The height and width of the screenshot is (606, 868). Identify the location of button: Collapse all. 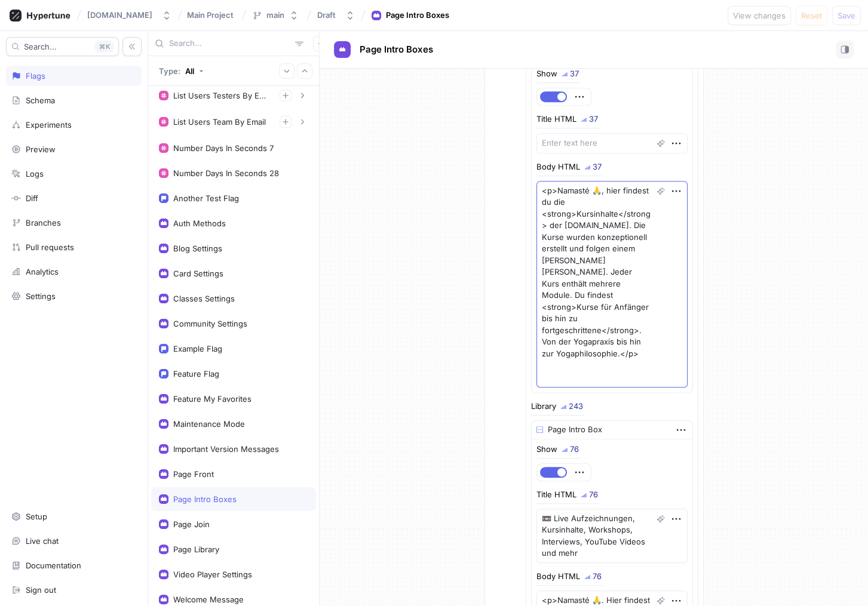
(304, 71).